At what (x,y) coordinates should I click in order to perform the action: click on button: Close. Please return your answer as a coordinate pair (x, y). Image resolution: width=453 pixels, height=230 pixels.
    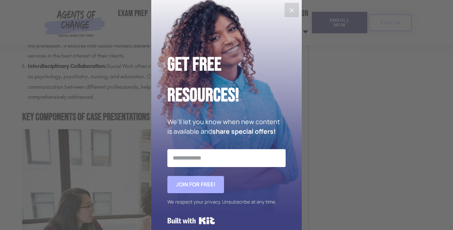
    Looking at the image, I should click on (292, 10).